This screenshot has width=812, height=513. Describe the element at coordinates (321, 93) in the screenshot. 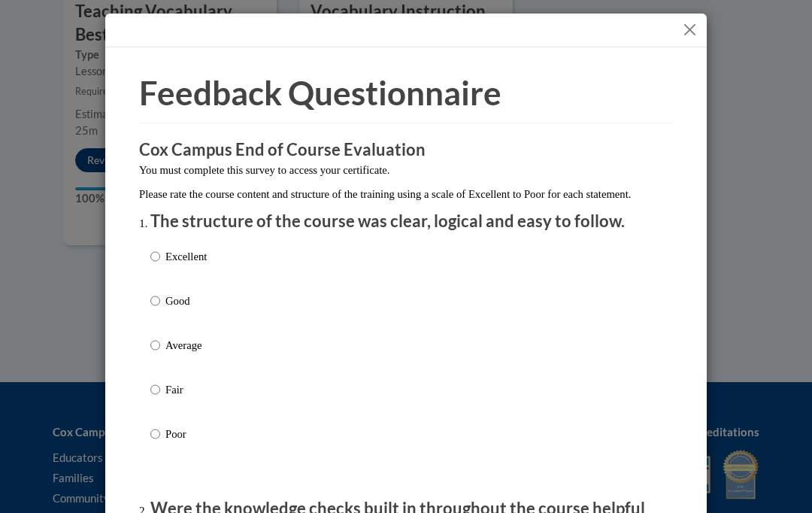

I see `span: Feedback Questionnaire` at that location.